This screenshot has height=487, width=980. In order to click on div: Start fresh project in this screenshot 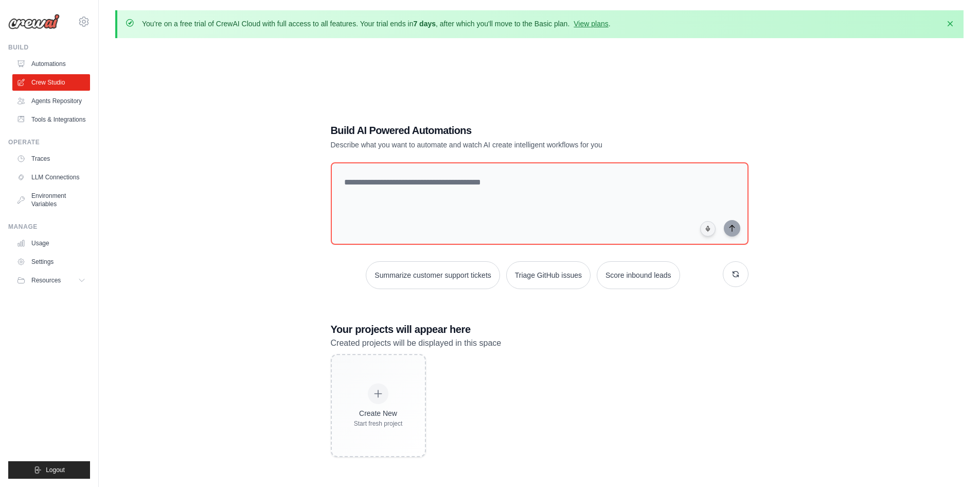, I will do `click(378, 424)`.